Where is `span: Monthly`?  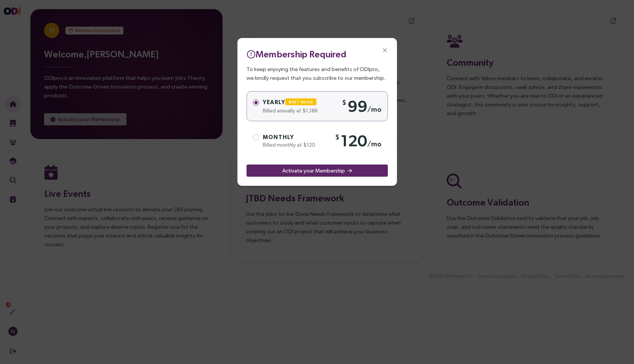
span: Monthly is located at coordinates (279, 137).